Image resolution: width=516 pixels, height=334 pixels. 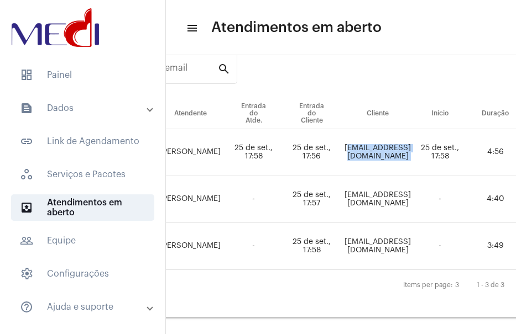 What do you see at coordinates (82, 75) in the screenshot?
I see `span: Painel` at bounding box center [82, 75].